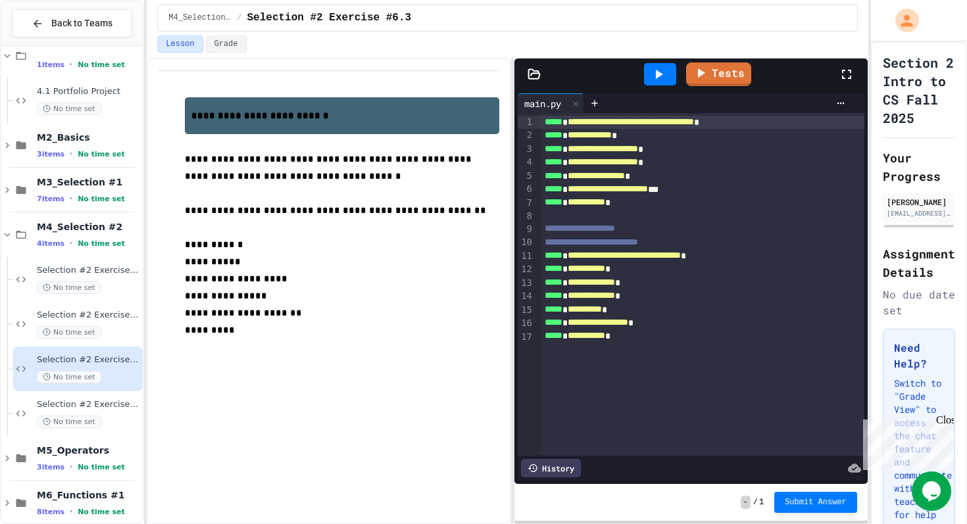 This screenshot has height=524, width=967. I want to click on div: 10, so click(526, 243).